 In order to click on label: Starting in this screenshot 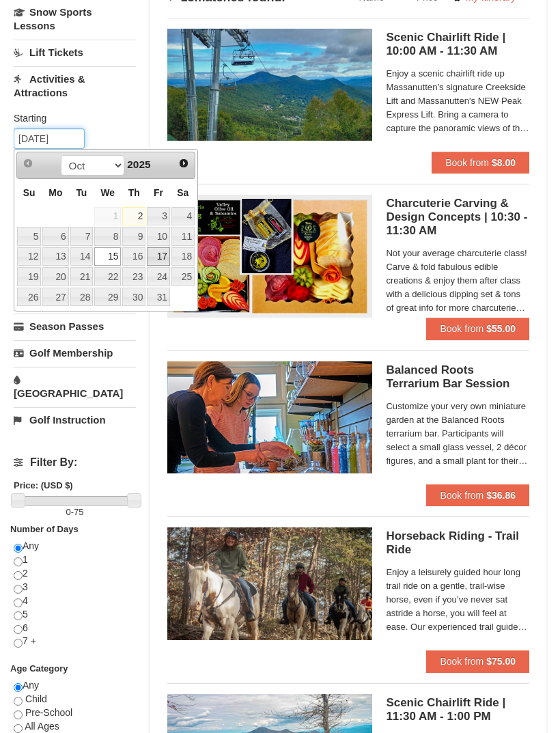, I will do `click(70, 119)`.